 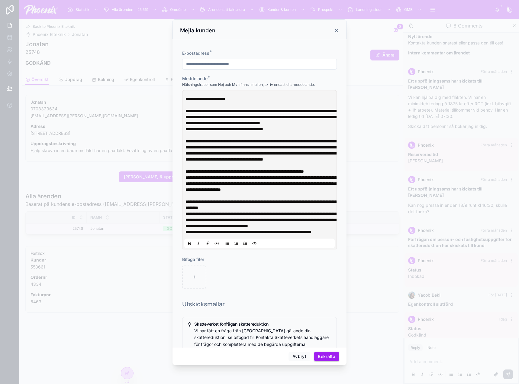 I want to click on h5: Skatteverket förfrågan skattereduktion, so click(x=263, y=324).